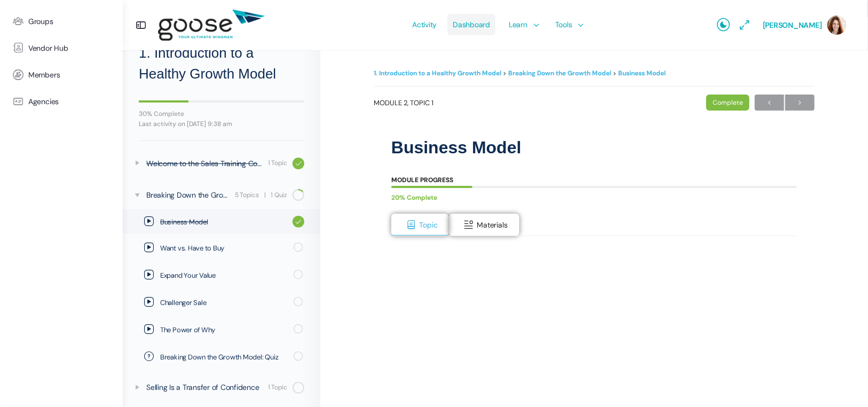  I want to click on span: Agencies, so click(43, 101).